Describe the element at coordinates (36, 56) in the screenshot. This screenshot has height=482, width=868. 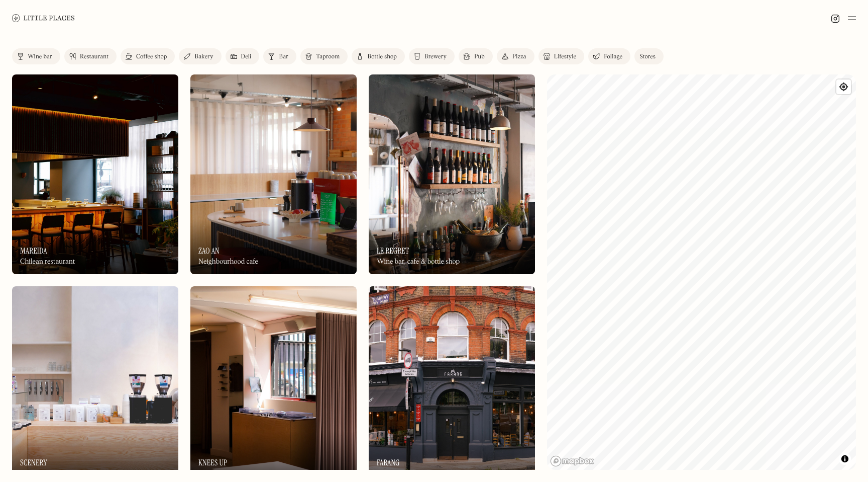
I see `a: Wine bar` at that location.